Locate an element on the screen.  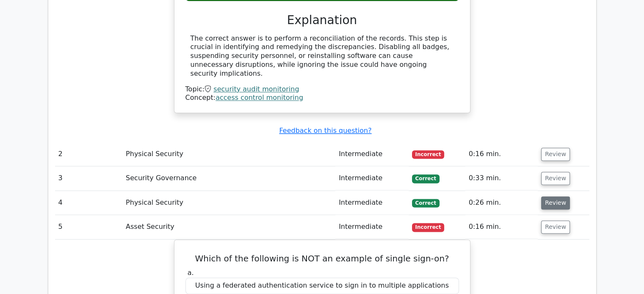
a: security audit monitoring is located at coordinates (256, 89).